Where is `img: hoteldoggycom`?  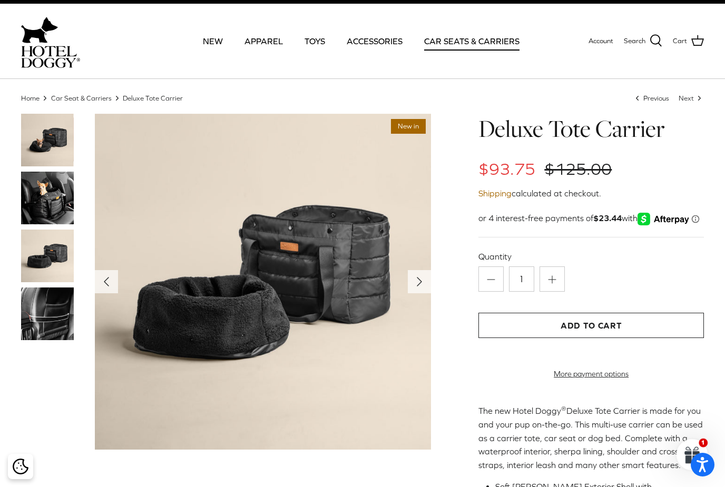 img: hoteldoggycom is located at coordinates (51, 57).